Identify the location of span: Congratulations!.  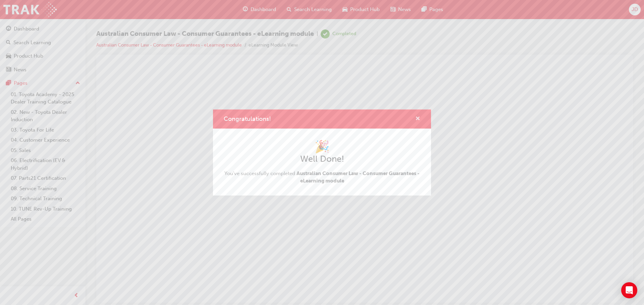
(247, 119).